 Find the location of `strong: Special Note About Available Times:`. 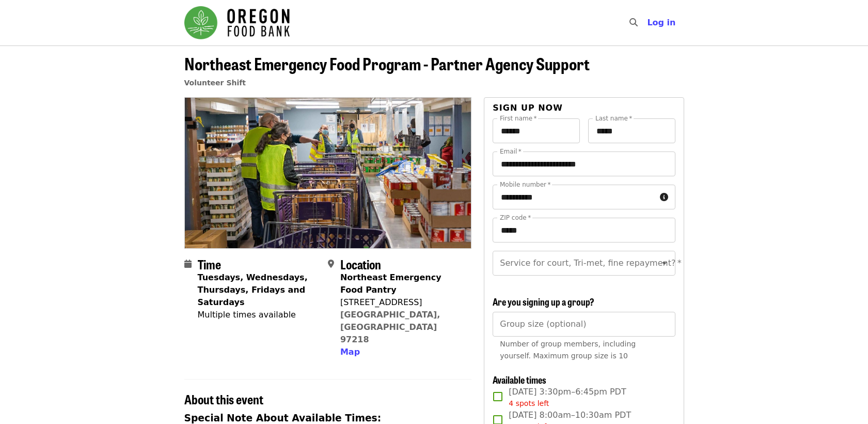

strong: Special Note About Available Times: is located at coordinates (283, 418).